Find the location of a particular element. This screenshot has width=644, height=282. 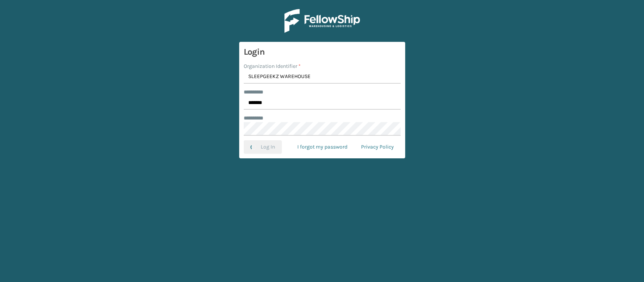

a: I forgot my password is located at coordinates (322, 147).